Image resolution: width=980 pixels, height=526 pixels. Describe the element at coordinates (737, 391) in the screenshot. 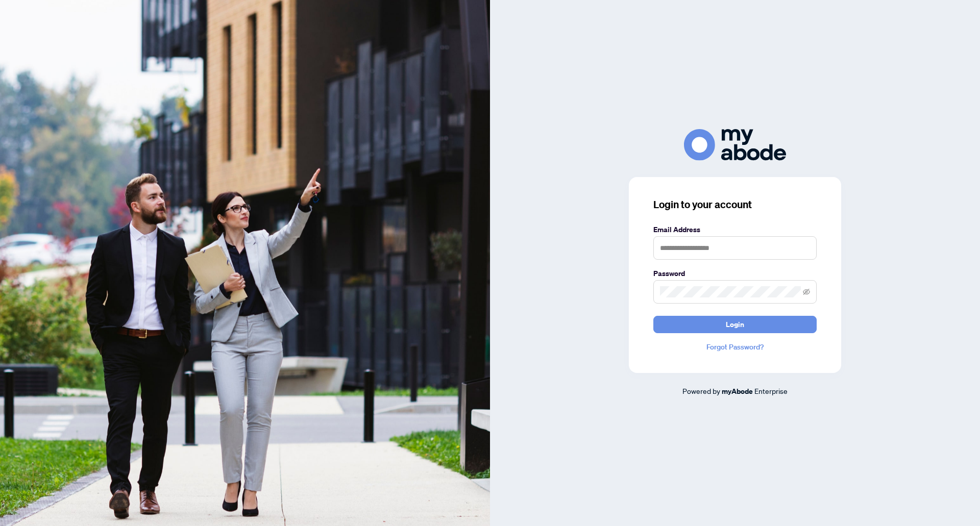

I see `a: myAbode` at that location.